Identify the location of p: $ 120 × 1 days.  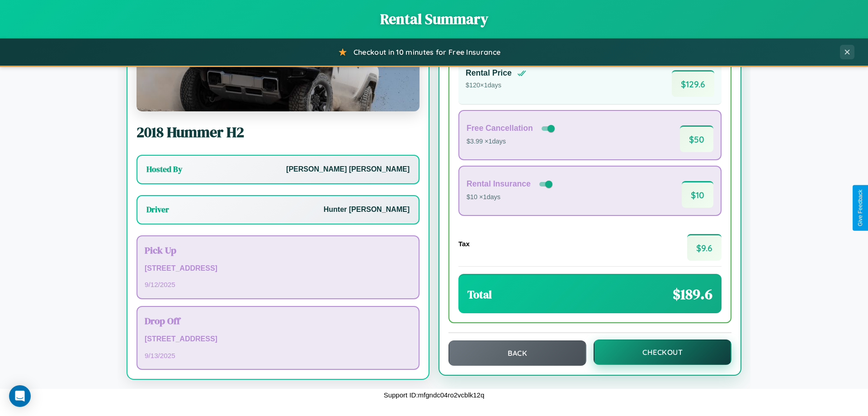
(496, 86).